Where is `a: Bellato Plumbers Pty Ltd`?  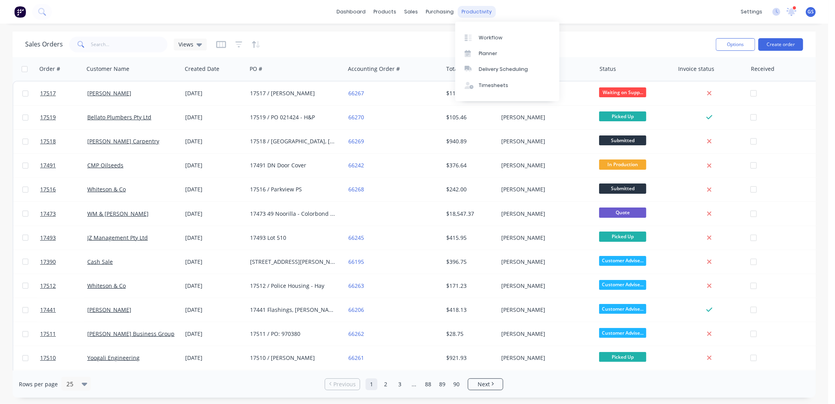 a: Bellato Plumbers Pty Ltd is located at coordinates (119, 117).